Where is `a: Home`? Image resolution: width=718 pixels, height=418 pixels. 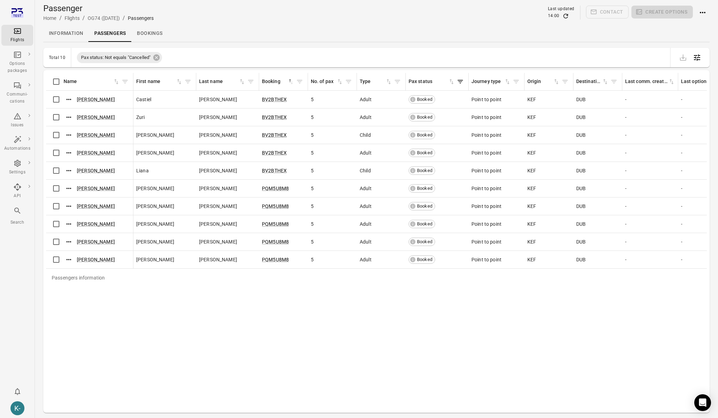 a: Home is located at coordinates (50, 18).